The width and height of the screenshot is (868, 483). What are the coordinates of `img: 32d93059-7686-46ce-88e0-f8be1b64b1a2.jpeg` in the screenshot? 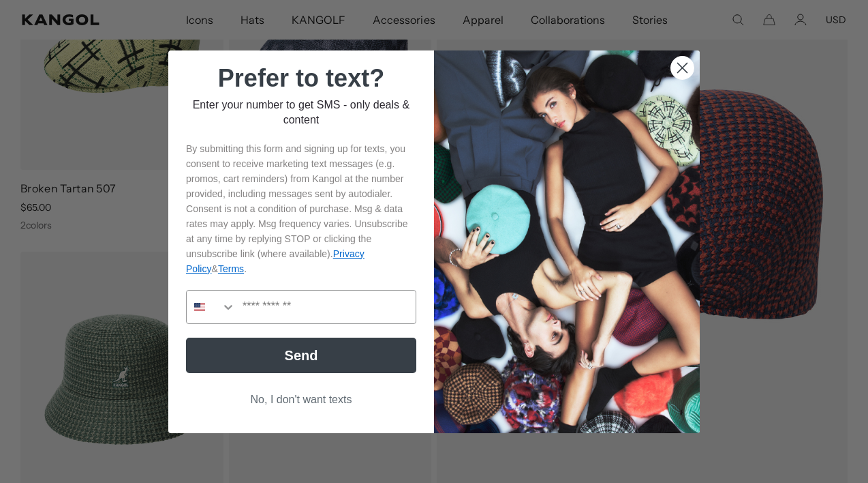 It's located at (567, 242).